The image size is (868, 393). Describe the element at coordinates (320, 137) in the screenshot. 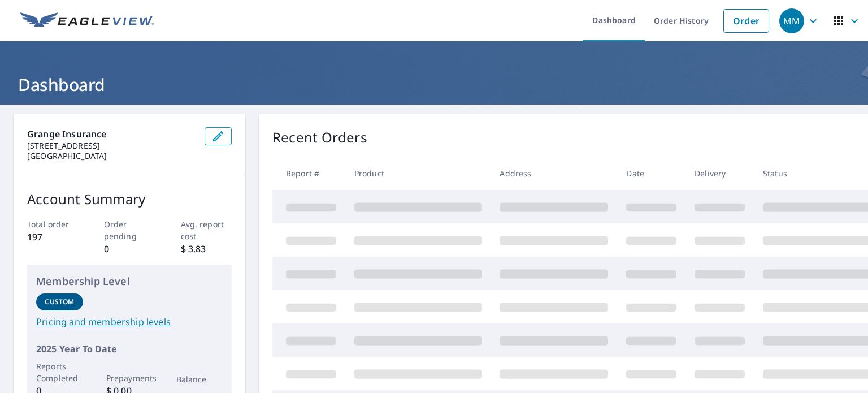

I see `p: Recent Orders` at that location.